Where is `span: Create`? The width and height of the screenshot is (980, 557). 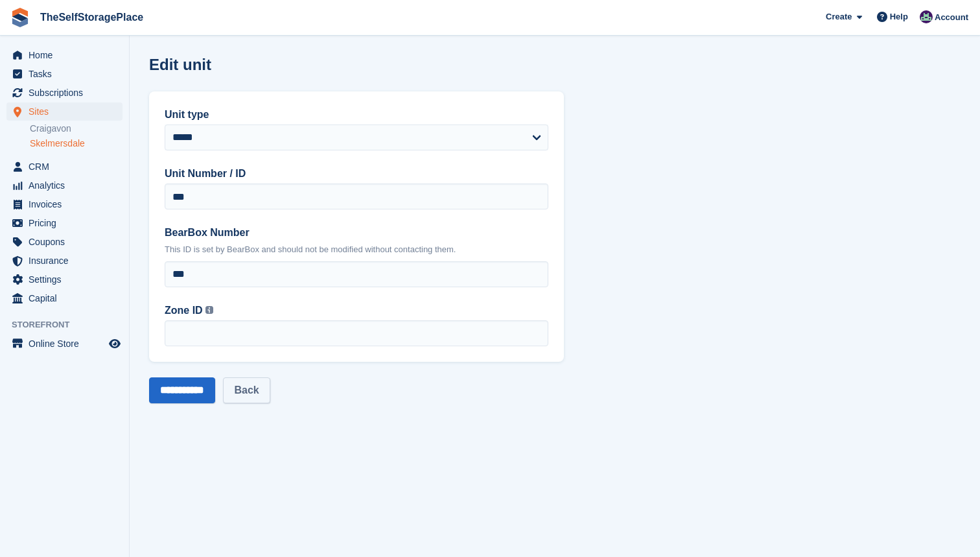
span: Create is located at coordinates (839, 17).